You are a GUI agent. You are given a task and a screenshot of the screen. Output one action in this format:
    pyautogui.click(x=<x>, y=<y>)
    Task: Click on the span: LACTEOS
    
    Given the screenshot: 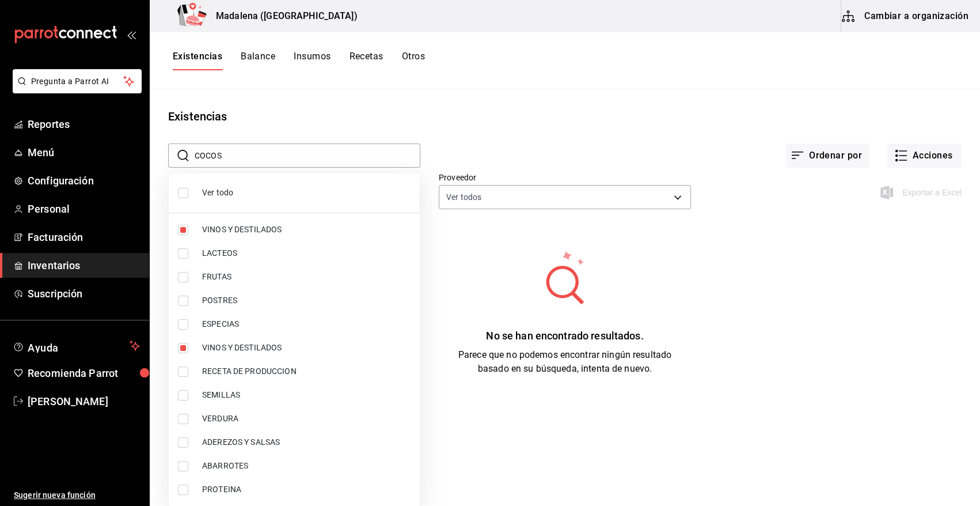 What is the action you would take?
    pyautogui.click(x=306, y=253)
    